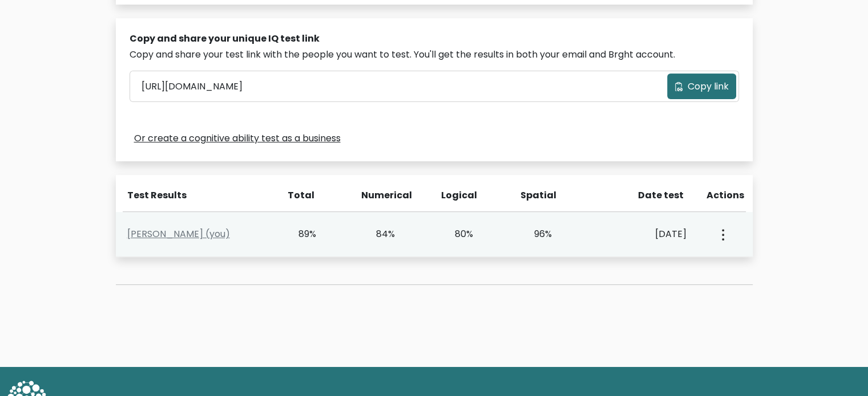  What do you see at coordinates (537, 195) in the screenshot?
I see `div: Spatial` at bounding box center [537, 195].